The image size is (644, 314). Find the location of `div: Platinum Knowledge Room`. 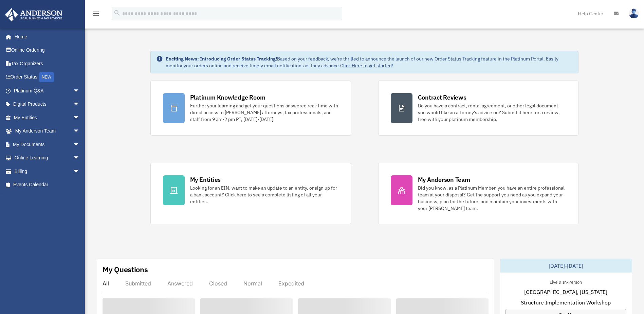

div: Platinum Knowledge Room is located at coordinates (228, 97).